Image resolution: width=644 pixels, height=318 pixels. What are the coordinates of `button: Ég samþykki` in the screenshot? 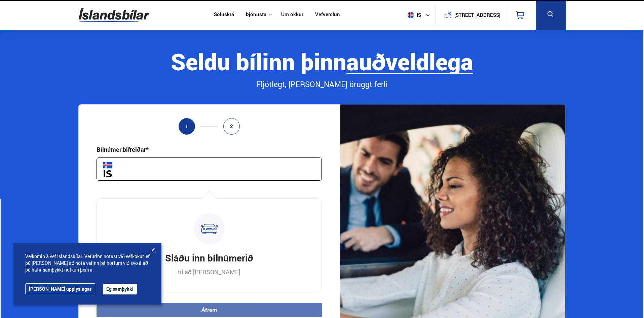 It's located at (120, 289).